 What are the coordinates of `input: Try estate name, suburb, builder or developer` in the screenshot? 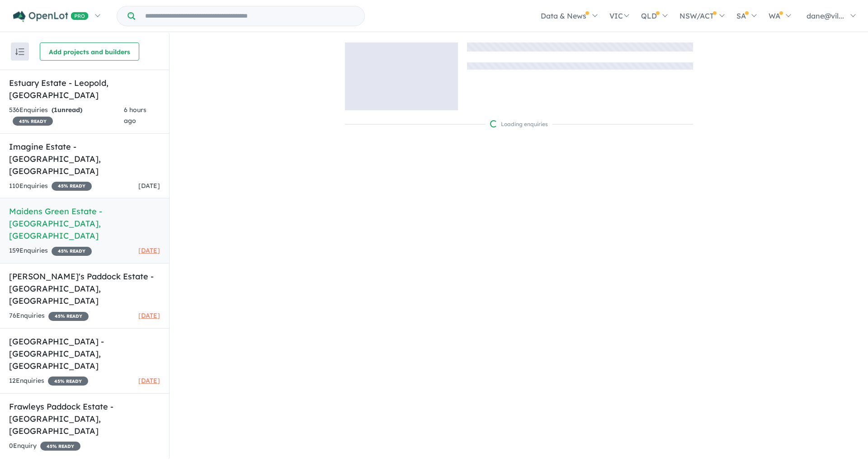 It's located at (249, 16).